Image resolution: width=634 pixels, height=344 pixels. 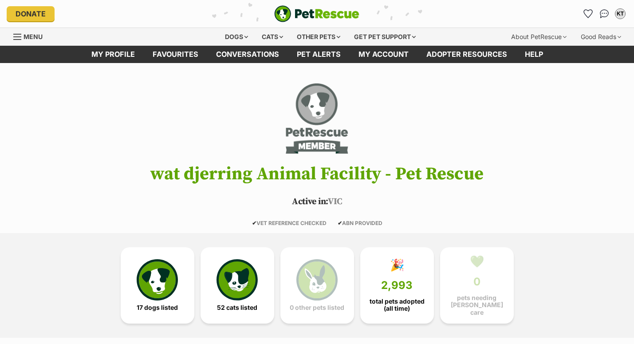 What do you see at coordinates (236, 37) in the screenshot?
I see `div: Dogs` at bounding box center [236, 37].